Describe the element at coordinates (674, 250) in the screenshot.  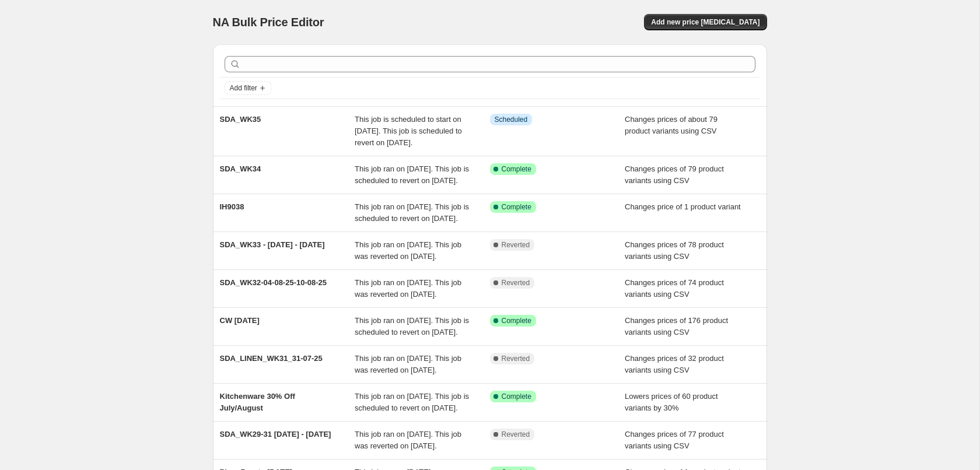
I see `span: Changes prices of 78 product variants using CSV` at that location.